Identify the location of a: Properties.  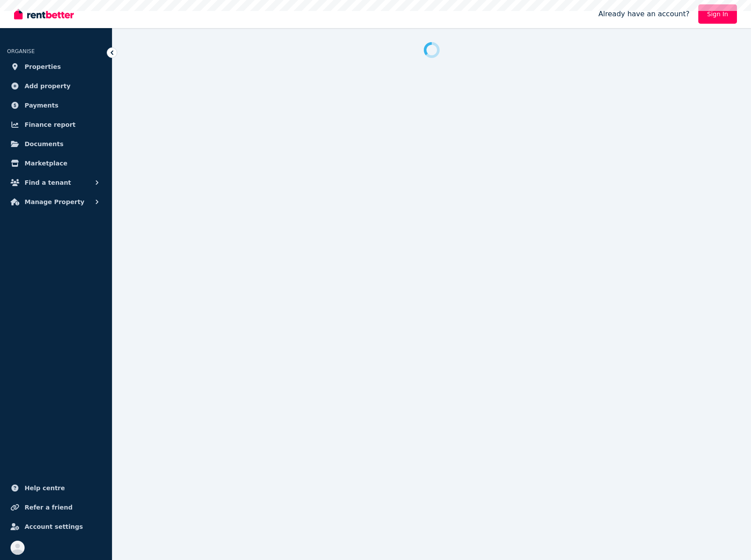
(56, 67).